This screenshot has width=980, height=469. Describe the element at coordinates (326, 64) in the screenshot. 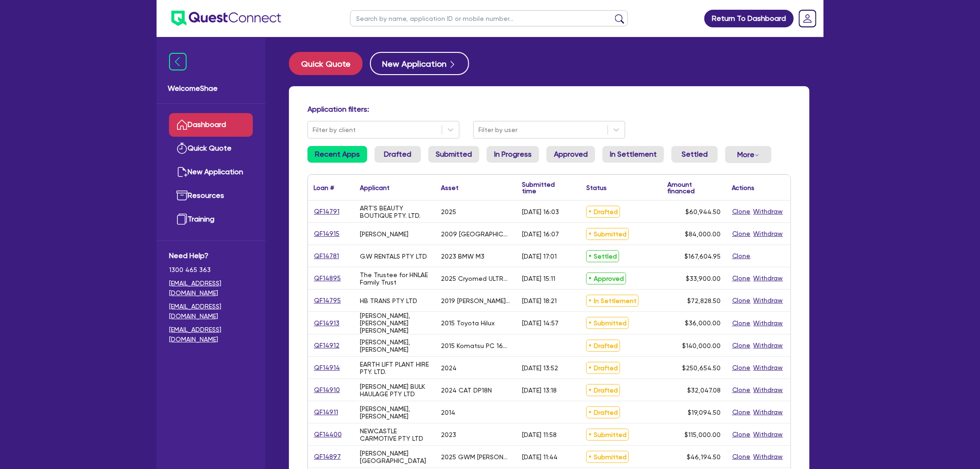

I see `button: Quick Quote` at that location.